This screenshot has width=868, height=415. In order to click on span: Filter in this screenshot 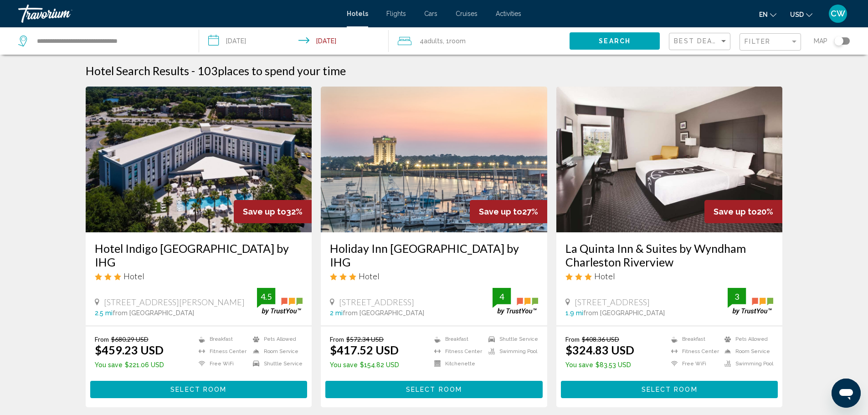, I will do `click(758, 41)`.